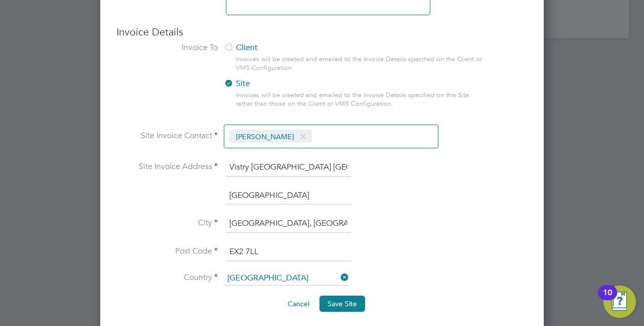 The height and width of the screenshot is (326, 644). What do you see at coordinates (359, 100) in the screenshot?
I see `div: Invoices will be created and emailed to the Invoice Details specified on this Site rather than th...` at bounding box center [359, 100].